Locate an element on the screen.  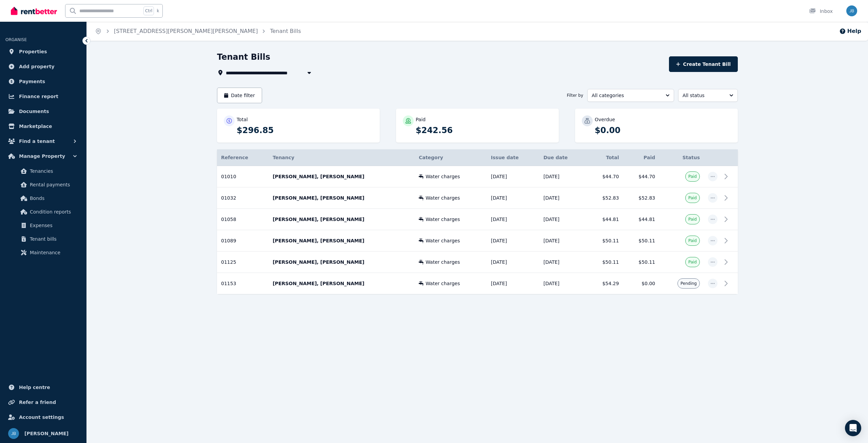
nav: Breadcrumb is located at coordinates (197, 31).